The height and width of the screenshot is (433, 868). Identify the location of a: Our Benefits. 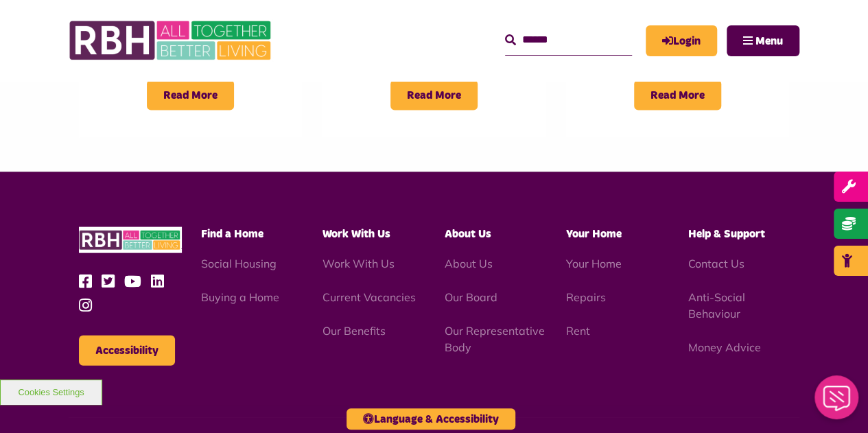
(354, 331).